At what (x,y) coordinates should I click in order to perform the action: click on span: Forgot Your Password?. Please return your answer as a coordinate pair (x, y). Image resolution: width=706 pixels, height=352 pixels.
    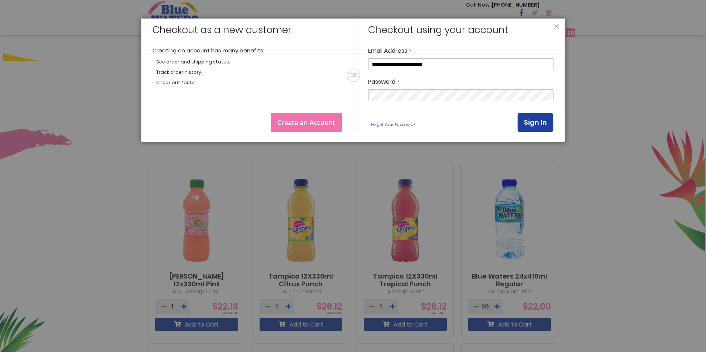
    Looking at the image, I should click on (393, 124).